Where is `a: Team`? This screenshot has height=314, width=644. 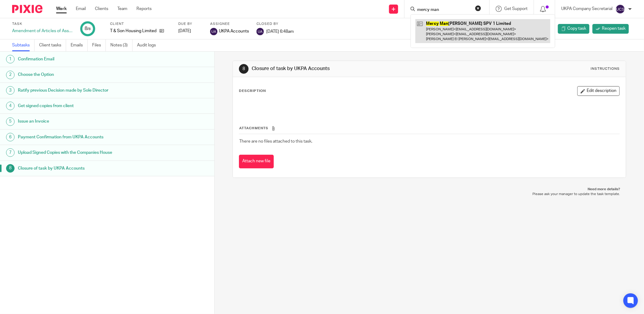 a: Team is located at coordinates (122, 9).